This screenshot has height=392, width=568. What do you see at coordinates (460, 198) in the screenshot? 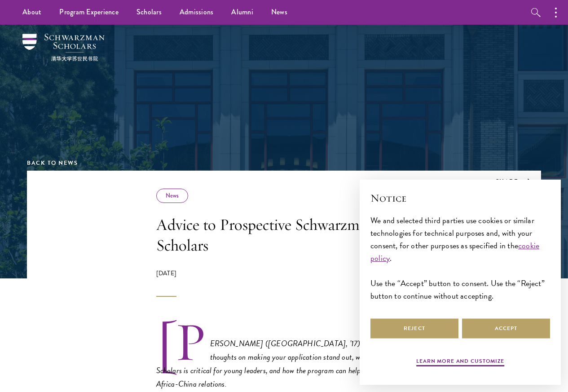
I see `h2: Notice` at bounding box center [460, 198].